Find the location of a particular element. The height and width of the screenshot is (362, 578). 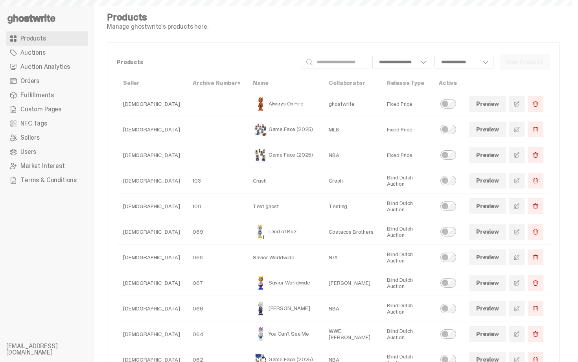

td: N/A is located at coordinates (351, 257).